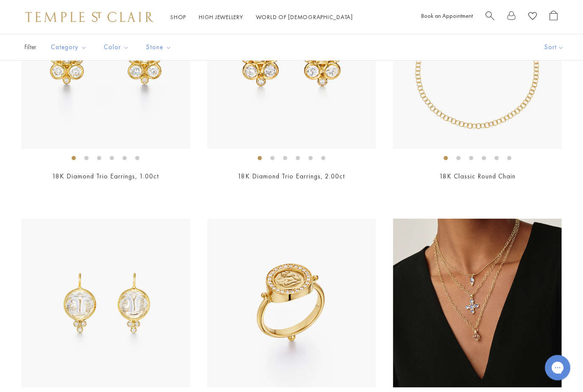 This screenshot has height=392, width=583. What do you see at coordinates (554, 47) in the screenshot?
I see `button: Show sort by` at bounding box center [554, 47].